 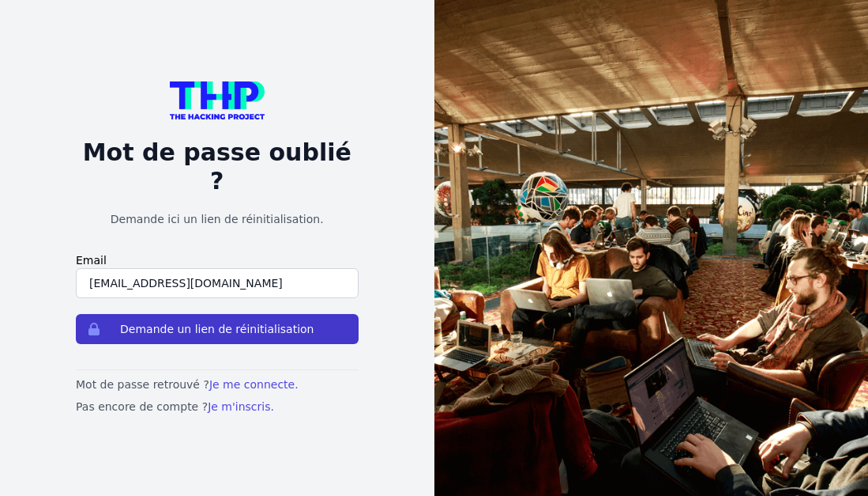 I want to click on h1: Mot de passe oublié ?, so click(x=218, y=167).